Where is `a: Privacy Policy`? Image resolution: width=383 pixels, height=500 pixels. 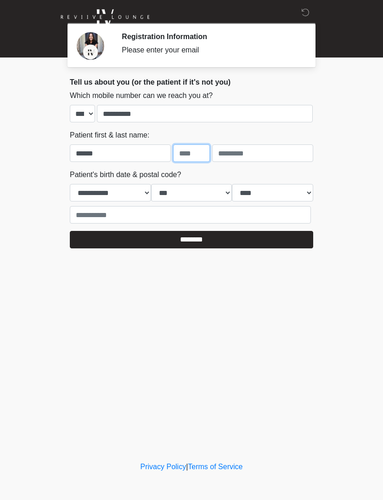 a: Privacy Policy is located at coordinates (164, 466).